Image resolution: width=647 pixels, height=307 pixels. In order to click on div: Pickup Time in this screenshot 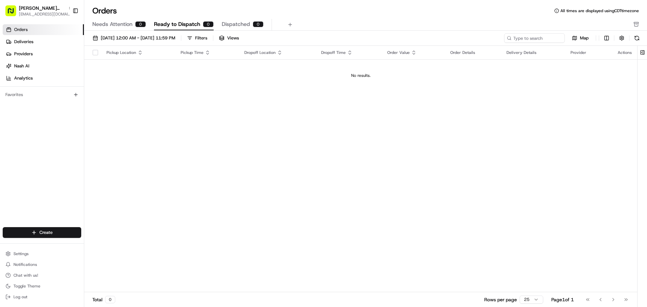, I will do `click(207, 53)`.